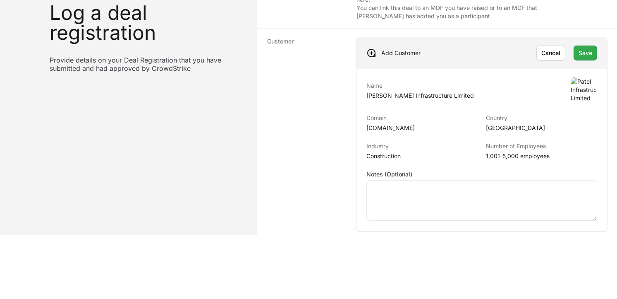 The width and height of the screenshot is (617, 299). What do you see at coordinates (422, 156) in the screenshot?
I see `p: Construction` at bounding box center [422, 156].